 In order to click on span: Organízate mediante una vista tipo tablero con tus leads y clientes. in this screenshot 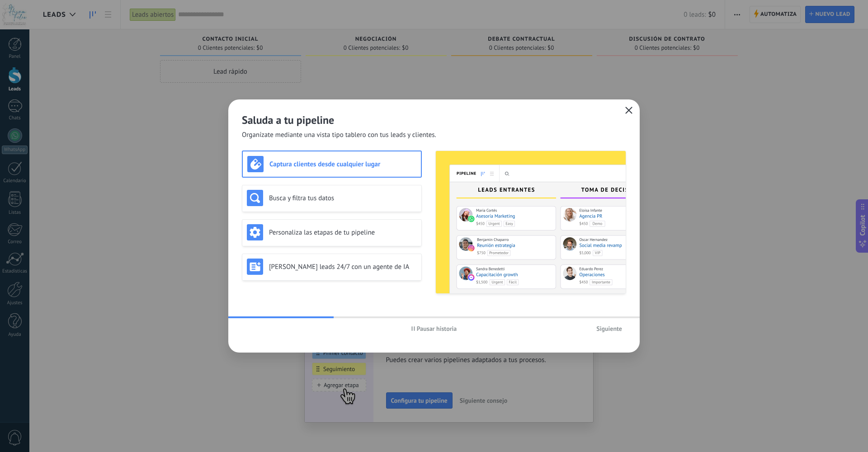, I will do `click(339, 135)`.